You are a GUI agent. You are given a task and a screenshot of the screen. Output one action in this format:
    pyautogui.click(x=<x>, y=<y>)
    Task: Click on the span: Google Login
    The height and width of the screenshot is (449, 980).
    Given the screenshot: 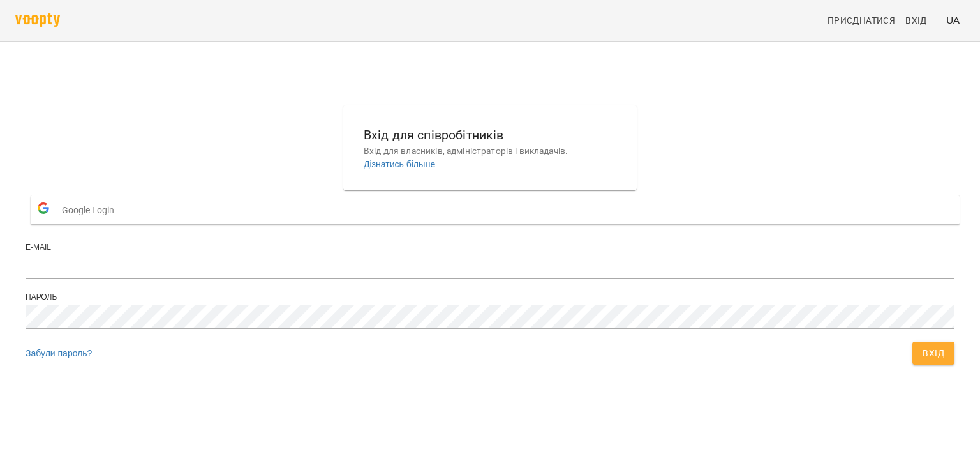 What is the action you would take?
    pyautogui.click(x=91, y=210)
    